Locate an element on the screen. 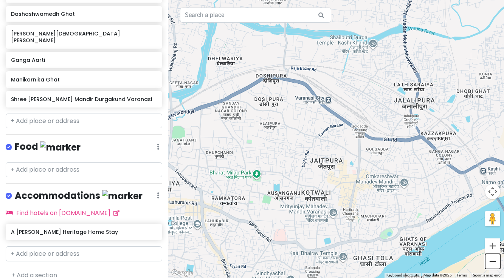 Image resolution: width=504 pixels, height=278 pixels. button: Zoom out is located at coordinates (492, 262).